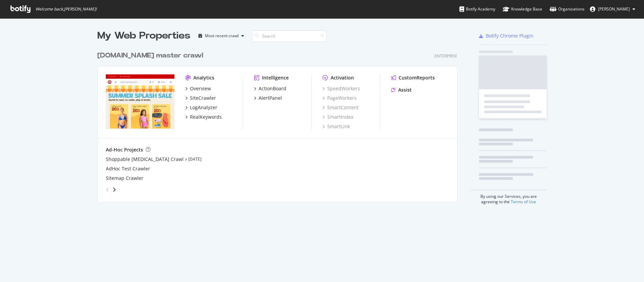  I want to click on a: Sitemap Crawler, so click(125, 178).